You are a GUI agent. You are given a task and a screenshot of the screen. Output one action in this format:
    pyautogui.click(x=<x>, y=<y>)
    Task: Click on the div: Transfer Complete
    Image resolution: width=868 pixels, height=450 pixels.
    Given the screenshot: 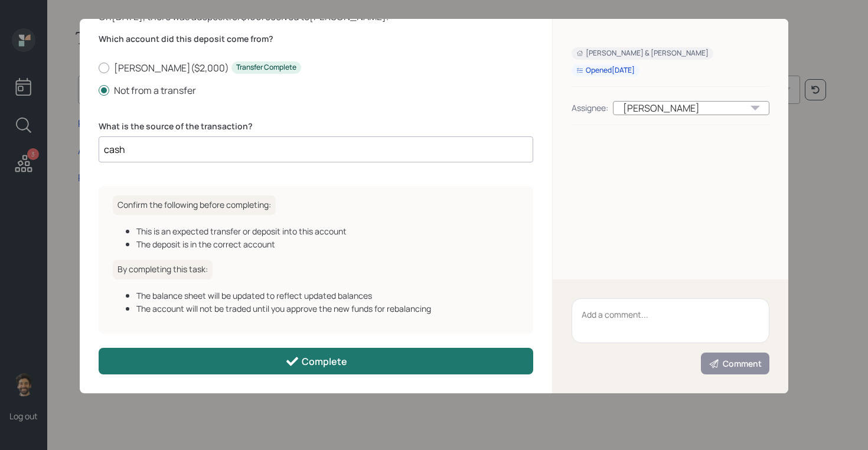 What is the action you would take?
    pyautogui.click(x=266, y=67)
    